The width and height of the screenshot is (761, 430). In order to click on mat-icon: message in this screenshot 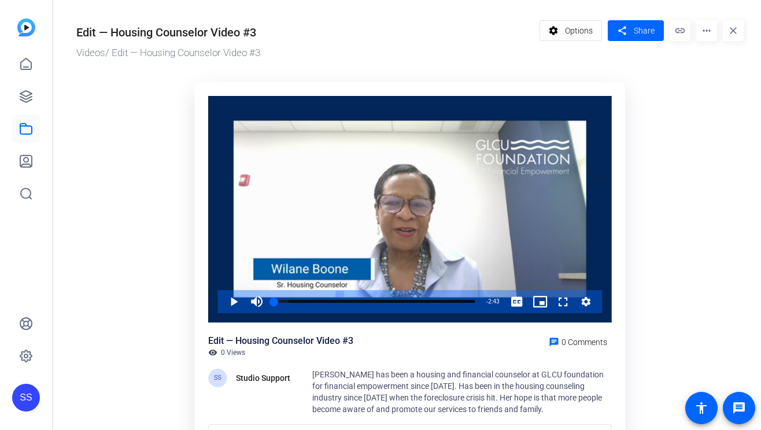, I will do `click(739, 408)`.